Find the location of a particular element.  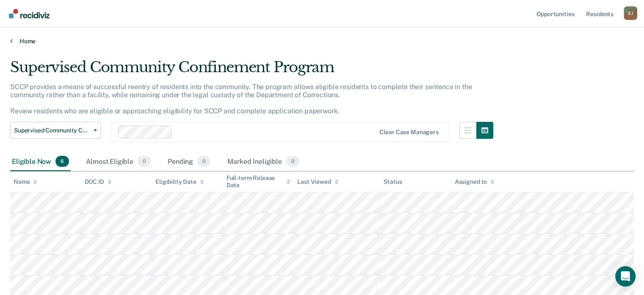

div: Open Intercom Messenger is located at coordinates (625, 276).